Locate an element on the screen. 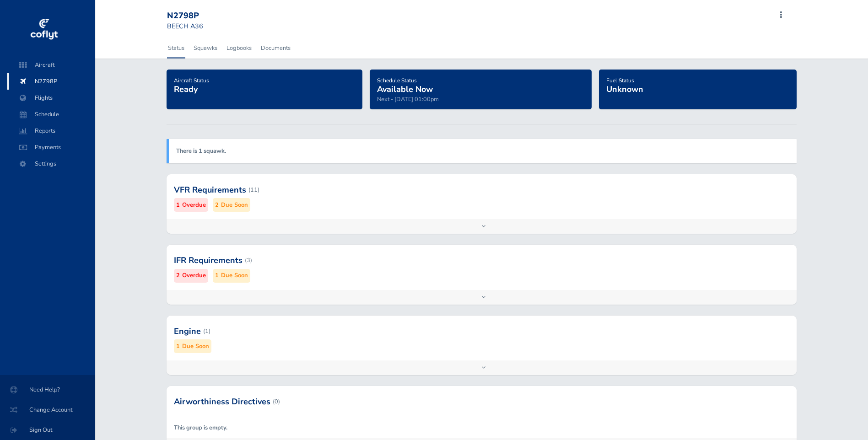  span: Schedule is located at coordinates (51, 114).